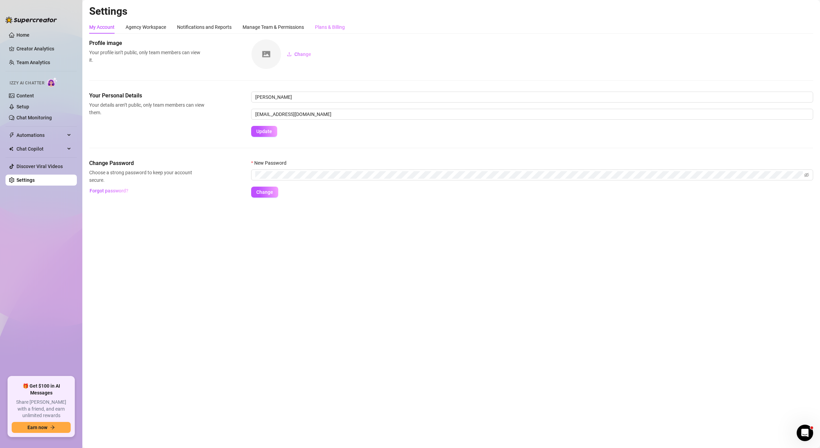 Image resolution: width=820 pixels, height=448 pixels. Describe the element at coordinates (807, 175) in the screenshot. I see `span: eye-invisible` at that location.